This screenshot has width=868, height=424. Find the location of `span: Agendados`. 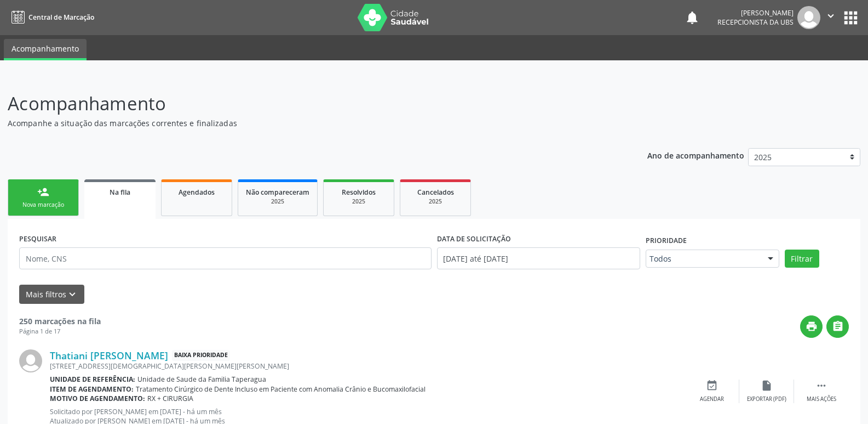

span: Agendados is located at coordinates (197, 192).